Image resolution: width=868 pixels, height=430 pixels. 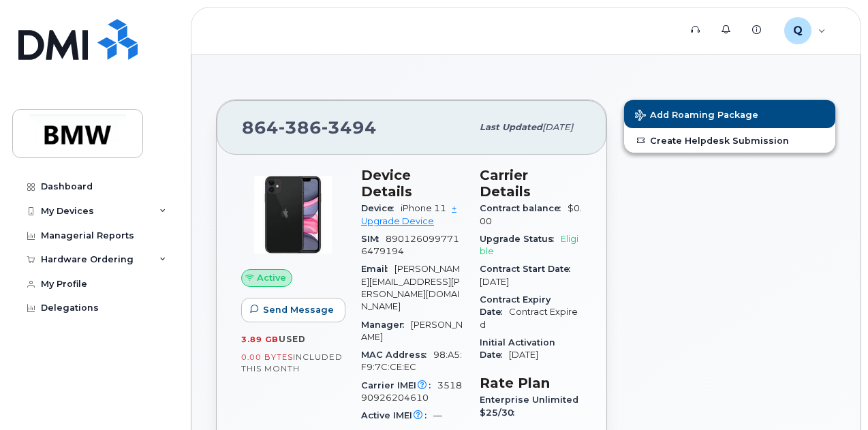 I want to click on span: MAC Address, so click(x=397, y=355).